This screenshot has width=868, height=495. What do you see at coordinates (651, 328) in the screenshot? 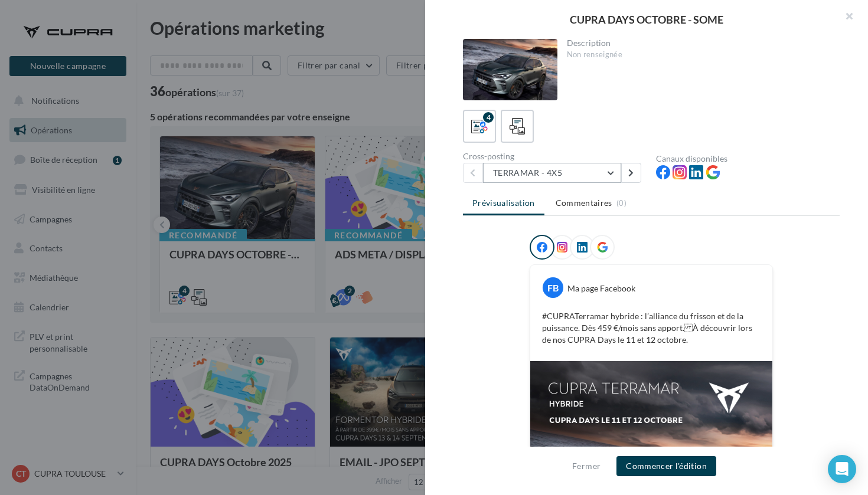
I see `p: #CUPRATerramar hybride : l’alliance du frisson et de la puissance. Dès 459 €/mois sans apport. À ...` at bounding box center [651, 328].